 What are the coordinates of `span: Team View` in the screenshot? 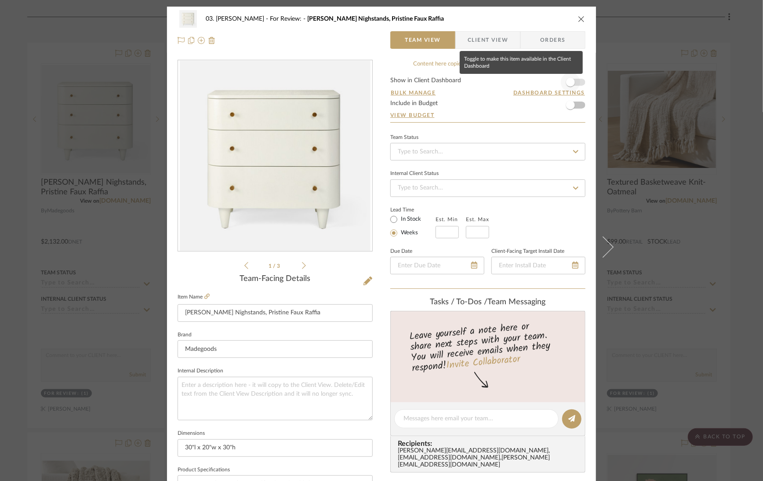 It's located at (423, 40).